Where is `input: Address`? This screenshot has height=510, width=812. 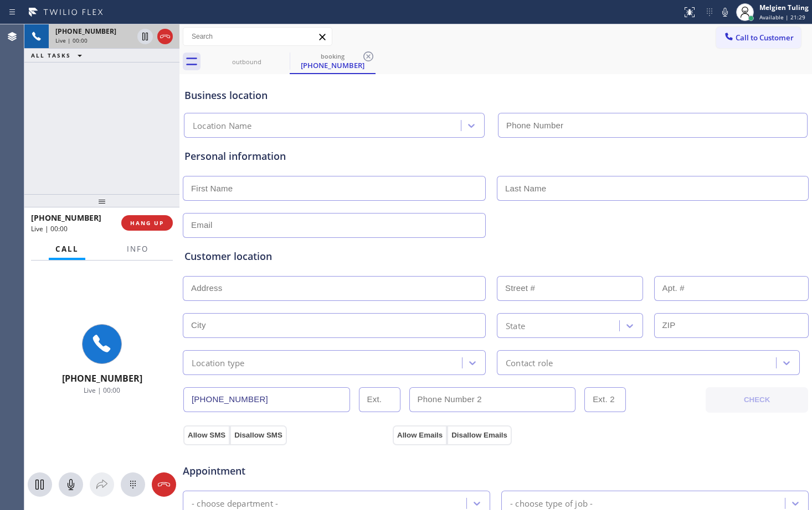
input: Address is located at coordinates (334, 288).